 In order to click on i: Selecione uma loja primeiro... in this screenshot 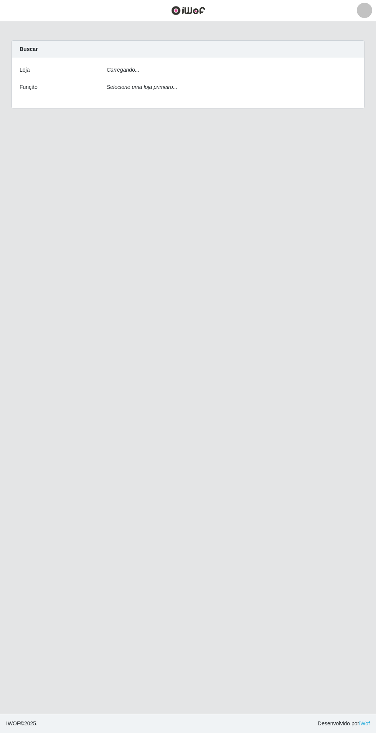, I will do `click(142, 87)`.